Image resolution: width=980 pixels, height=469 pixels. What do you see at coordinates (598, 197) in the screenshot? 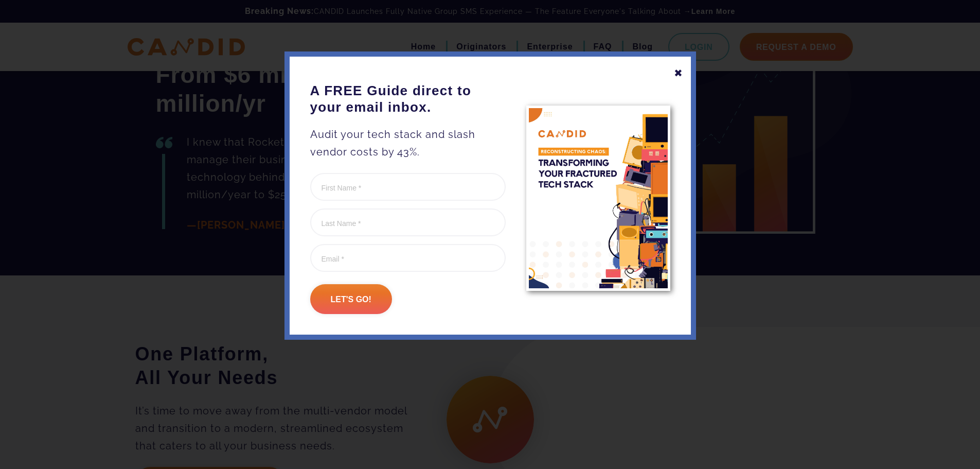
I see `img: A FREE Guide direct to your email inbox.` at bounding box center [598, 197].